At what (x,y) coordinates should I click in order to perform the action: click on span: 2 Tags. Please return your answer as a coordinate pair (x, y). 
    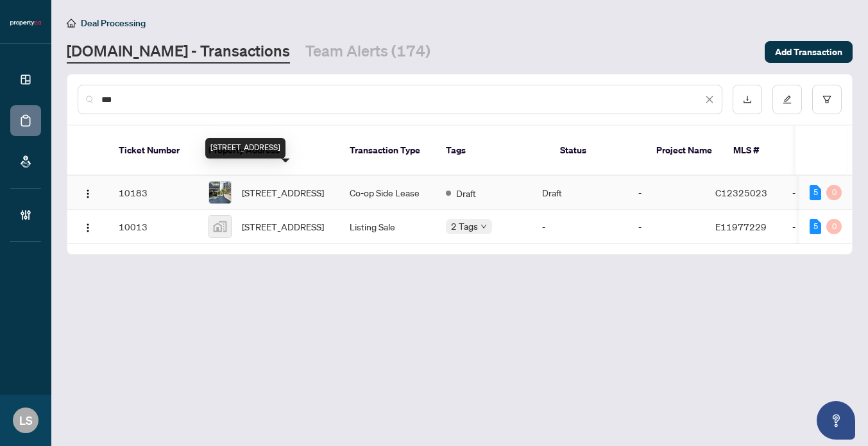
    Looking at the image, I should click on (464, 226).